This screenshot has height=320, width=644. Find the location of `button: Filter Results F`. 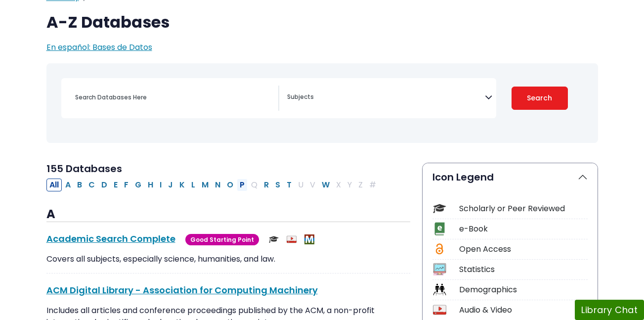

button: Filter Results F is located at coordinates (126, 185).